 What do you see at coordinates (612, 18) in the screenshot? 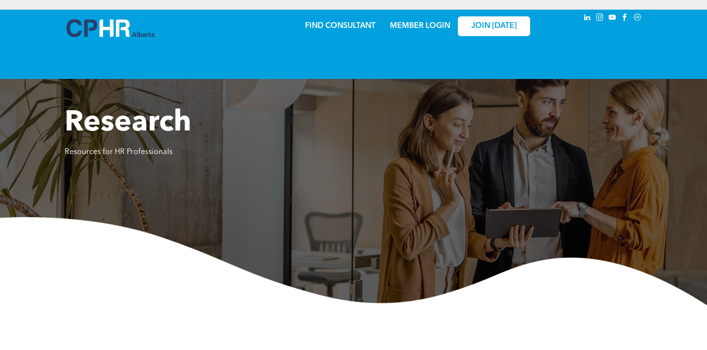
I see `a: youtube` at bounding box center [612, 18].